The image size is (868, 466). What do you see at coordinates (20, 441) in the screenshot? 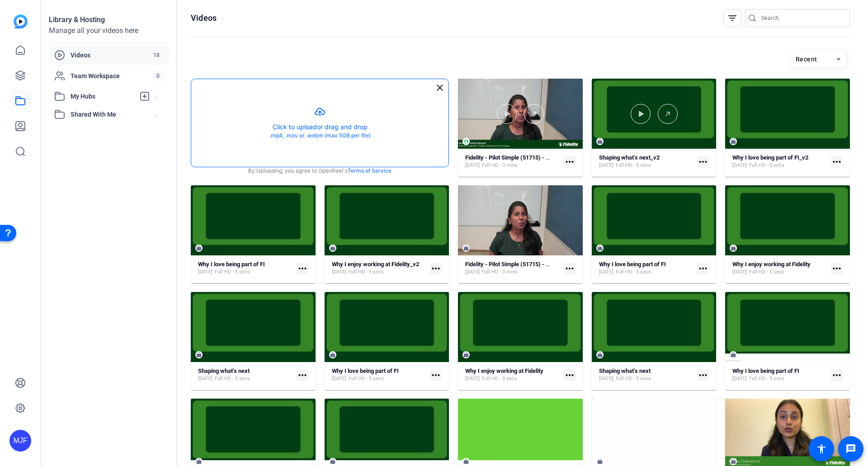
I see `div: MJF` at bounding box center [20, 441].